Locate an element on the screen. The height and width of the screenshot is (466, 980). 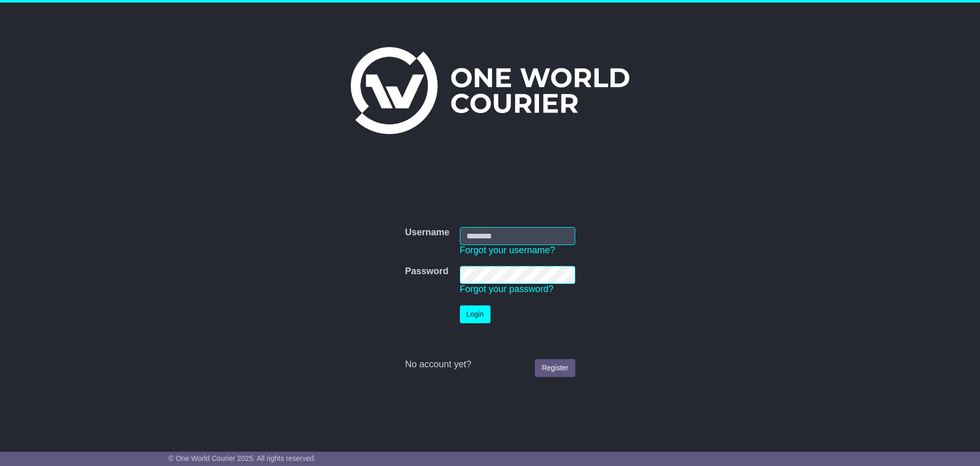
a: Forgot your password? is located at coordinates (507, 289).